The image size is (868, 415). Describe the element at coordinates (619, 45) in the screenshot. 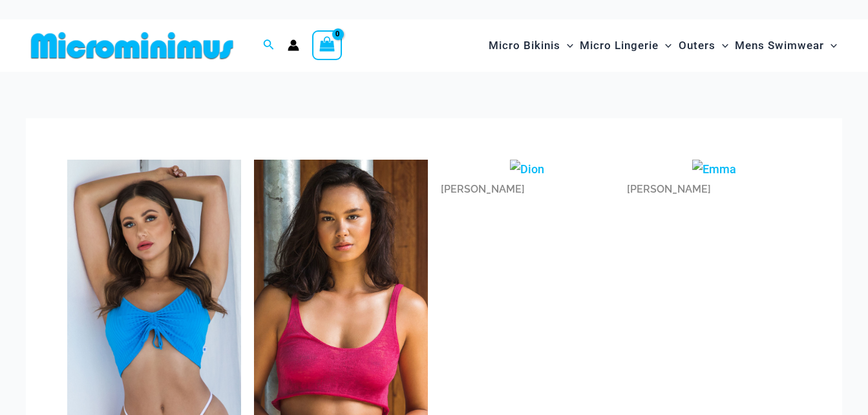

I see `span: Micro Lingerie` at that location.